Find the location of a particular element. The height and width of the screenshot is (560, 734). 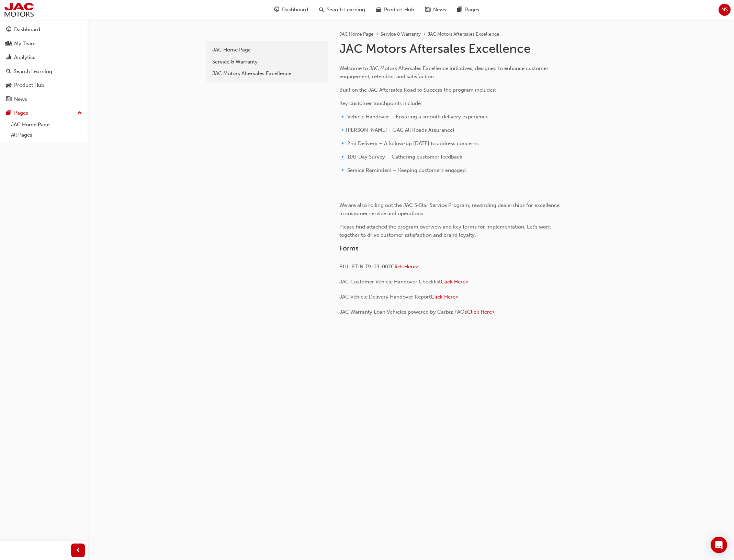

a: guage-iconDashboard is located at coordinates (291, 9).